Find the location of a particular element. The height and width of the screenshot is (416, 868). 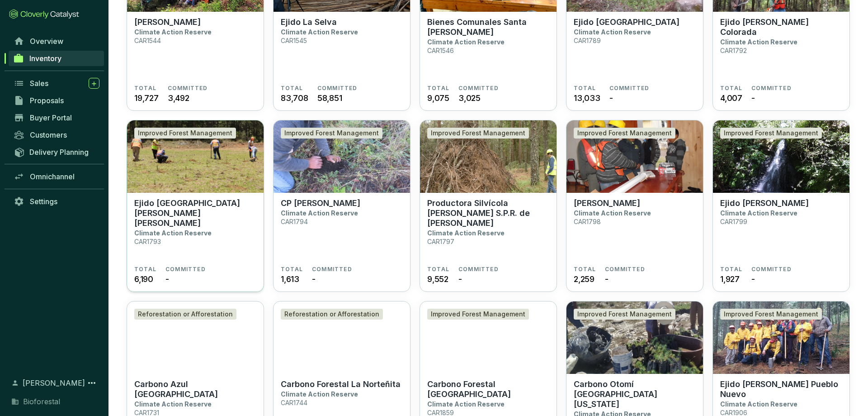

p: CAR1798 is located at coordinates (587, 221).